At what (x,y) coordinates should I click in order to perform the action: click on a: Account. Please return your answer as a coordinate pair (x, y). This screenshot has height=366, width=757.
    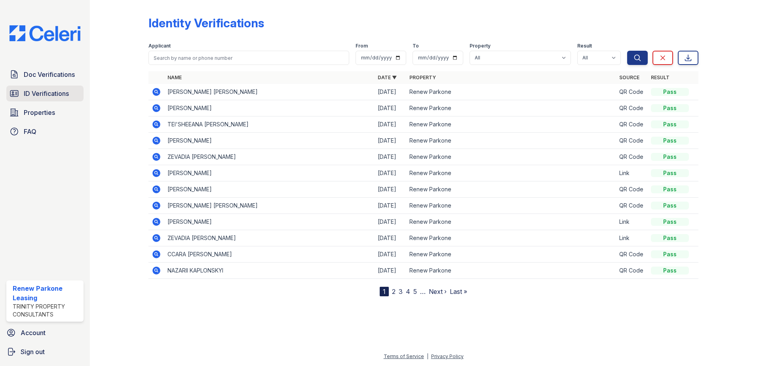
    Looking at the image, I should click on (45, 333).